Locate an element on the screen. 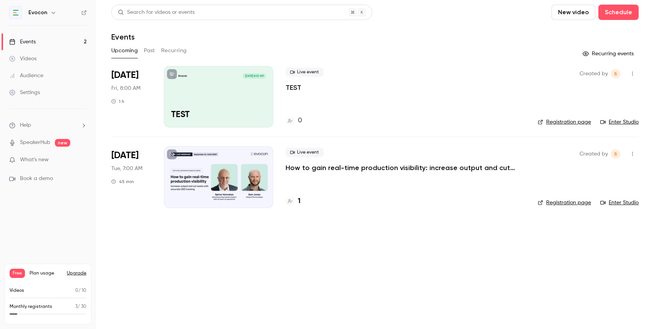  span: Free is located at coordinates (17, 273).